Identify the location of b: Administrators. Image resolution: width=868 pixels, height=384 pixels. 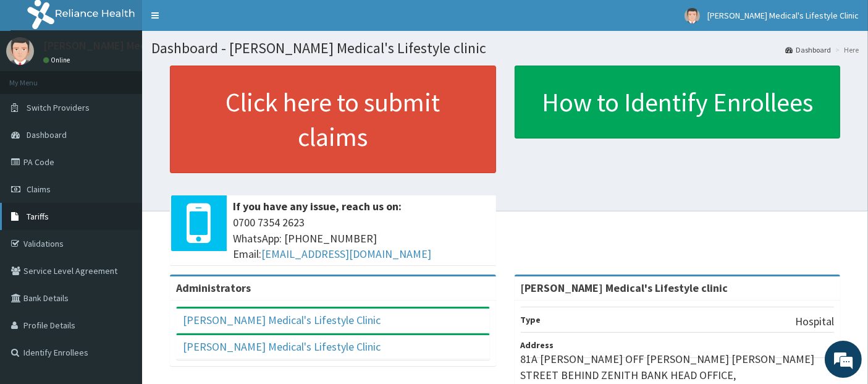
(213, 288).